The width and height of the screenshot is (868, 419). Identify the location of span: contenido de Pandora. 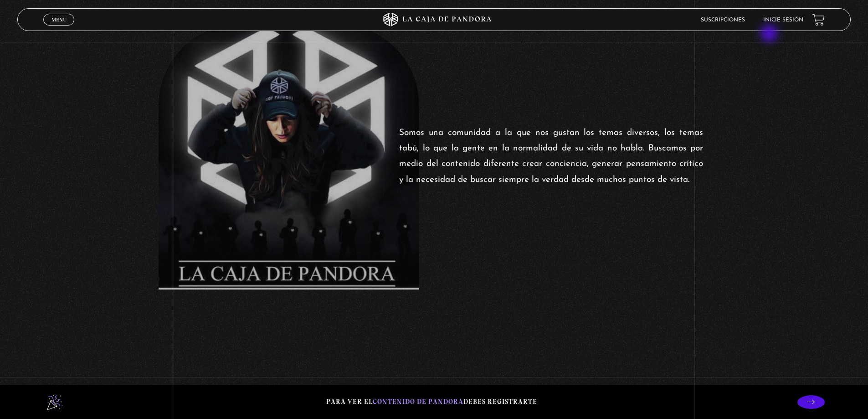
(418, 401).